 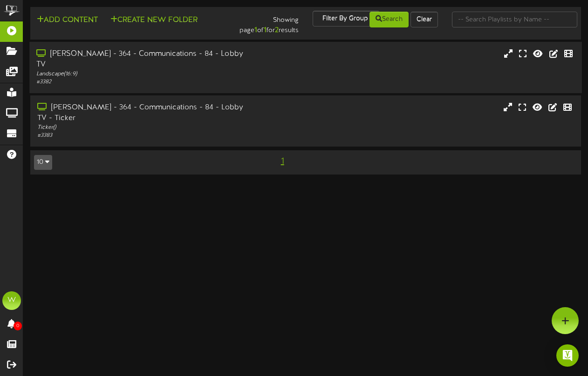 What do you see at coordinates (282, 162) in the screenshot?
I see `span: 1` at bounding box center [282, 162].